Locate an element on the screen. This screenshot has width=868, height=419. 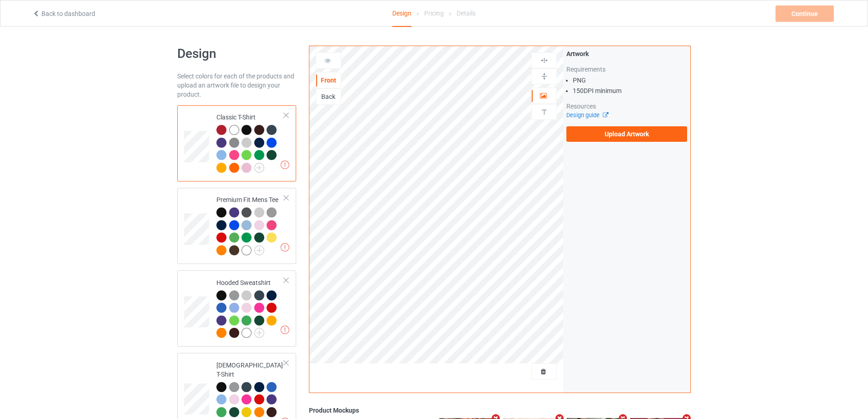
div: Resources is located at coordinates (627, 107).